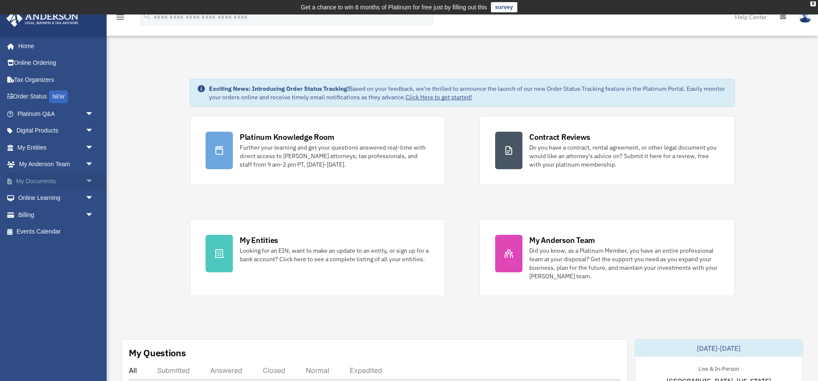 Image resolution: width=818 pixels, height=381 pixels. What do you see at coordinates (133, 371) in the screenshot?
I see `div: All` at bounding box center [133, 371].